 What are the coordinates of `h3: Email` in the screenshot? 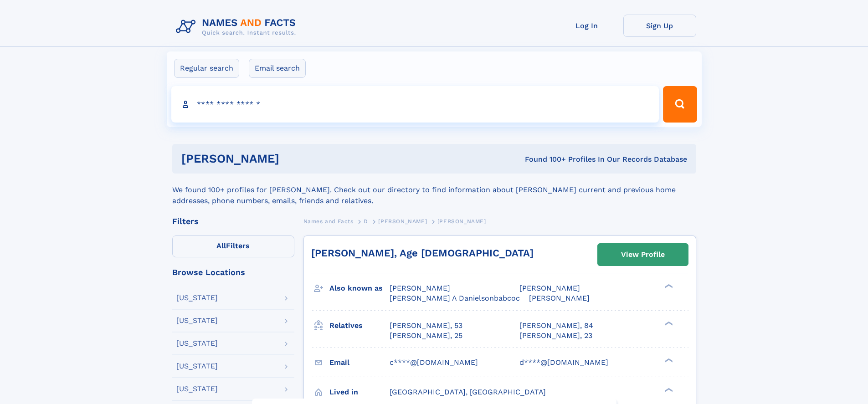 It's located at (359, 363).